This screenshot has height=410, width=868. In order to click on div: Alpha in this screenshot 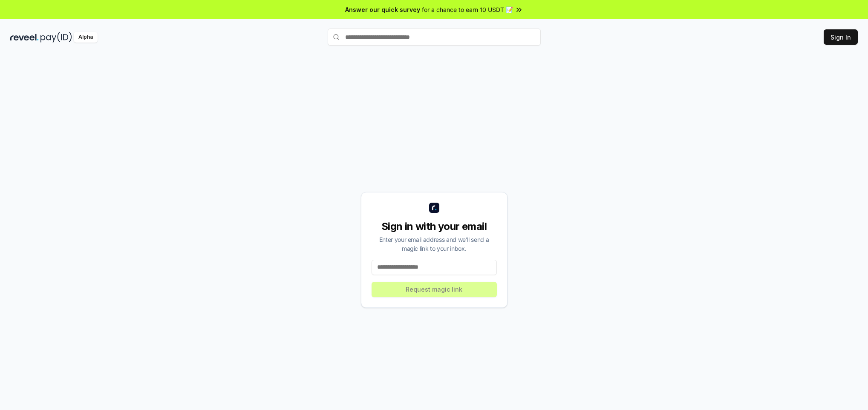, I will do `click(85, 37)`.